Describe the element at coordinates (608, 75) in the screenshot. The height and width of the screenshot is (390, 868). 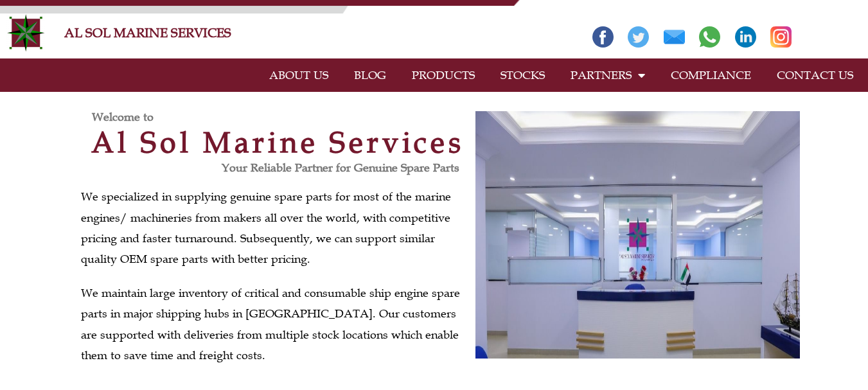
I see `a: PARTNERS` at that location.